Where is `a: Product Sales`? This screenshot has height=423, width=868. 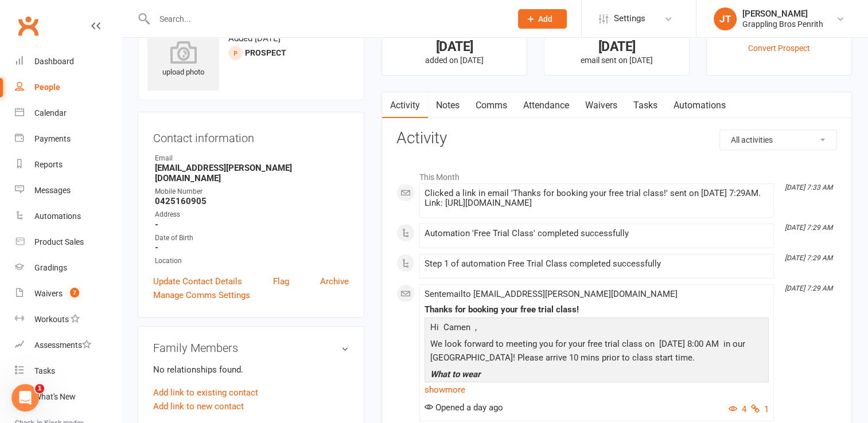
a: Product Sales is located at coordinates (67, 242).